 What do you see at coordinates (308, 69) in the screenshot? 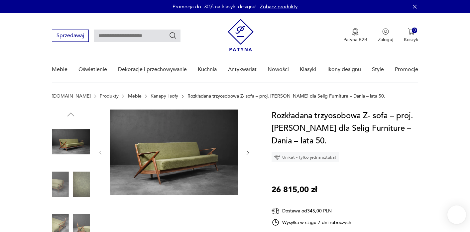
I see `a: Klasyki` at bounding box center [308, 69].